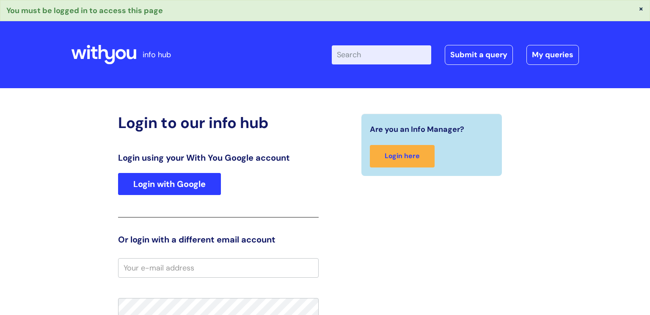 This screenshot has width=650, height=315. Describe the element at coordinates (382, 55) in the screenshot. I see `input: Search` at that location.